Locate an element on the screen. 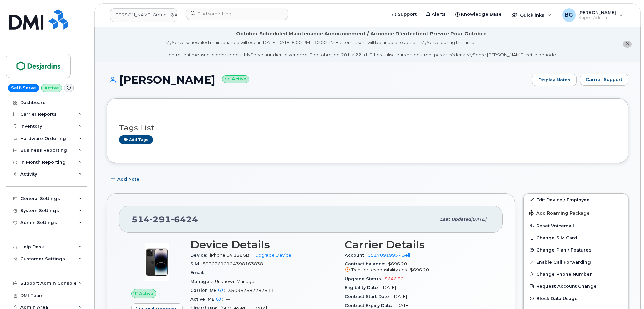  span: iPhone 14 128GB is located at coordinates (229, 255).